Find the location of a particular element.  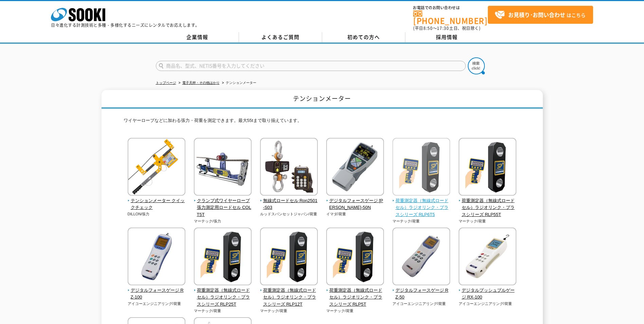

span: デジタルフォースゲージ RZ-50 is located at coordinates (421, 294).